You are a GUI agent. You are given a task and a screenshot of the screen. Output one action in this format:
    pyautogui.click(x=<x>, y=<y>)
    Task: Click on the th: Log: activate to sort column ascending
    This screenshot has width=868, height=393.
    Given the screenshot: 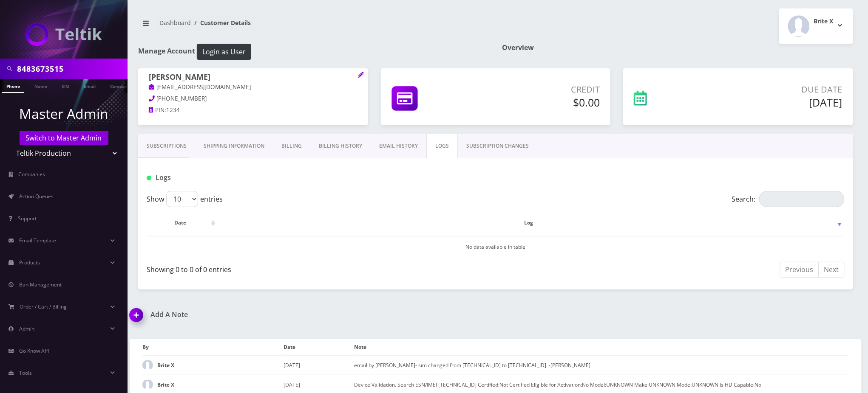 What is the action you would take?
    pyautogui.click(x=531, y=223)
    